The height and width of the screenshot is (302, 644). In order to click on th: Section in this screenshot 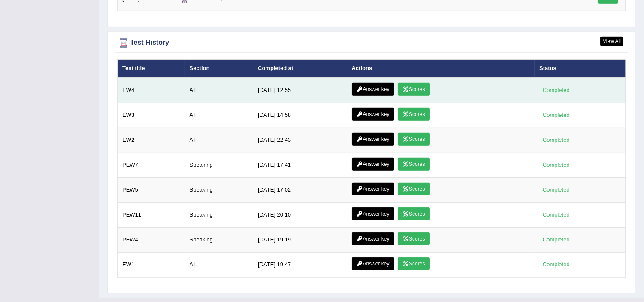, I will do `click(219, 68)`.